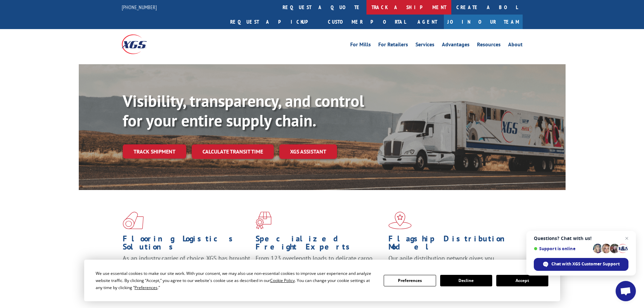  Describe the element at coordinates (581, 264) in the screenshot. I see `div: Chat with XGS Customer Support` at that location.